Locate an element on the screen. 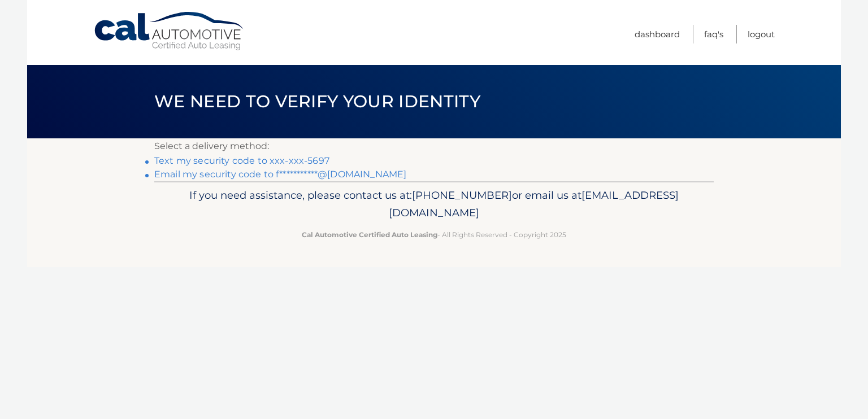 The height and width of the screenshot is (419, 868). p: If you need assistance, please contact us at: or email us at is located at coordinates (434, 204).